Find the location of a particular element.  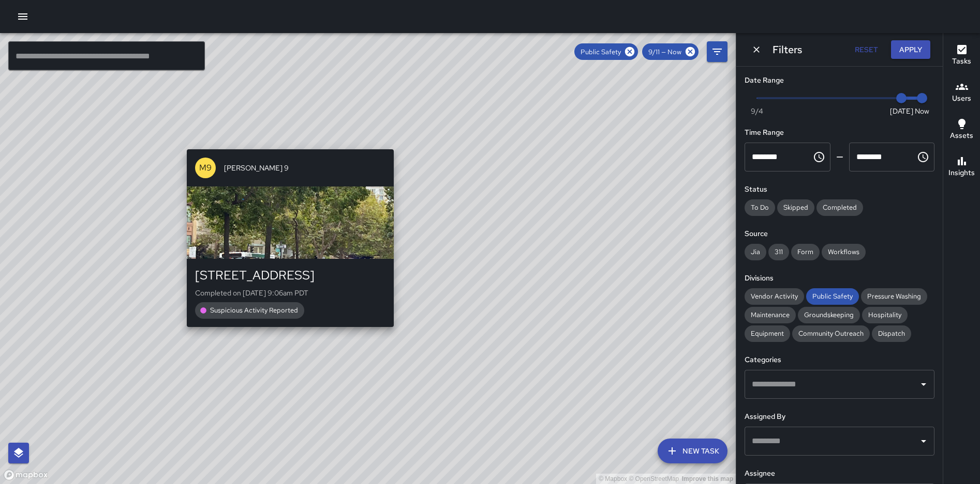

span: 9/11 — Now is located at coordinates (665, 52).